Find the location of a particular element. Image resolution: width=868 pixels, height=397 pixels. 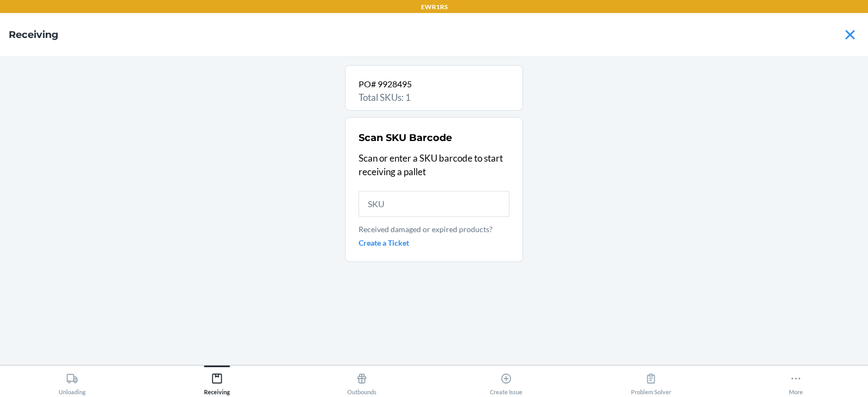

p: Scan or enter a SKU barcode to start receiving a pallet is located at coordinates (434, 165).